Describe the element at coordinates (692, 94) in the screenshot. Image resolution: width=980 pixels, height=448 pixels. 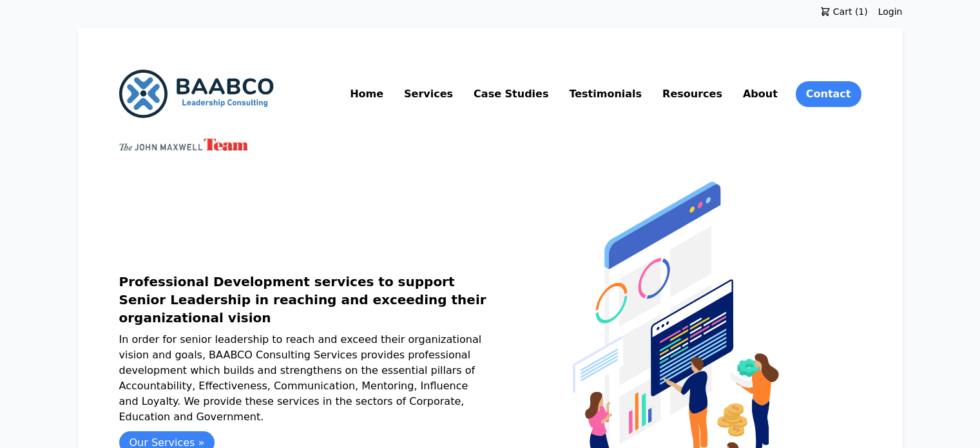
I see `a: Resources` at that location.